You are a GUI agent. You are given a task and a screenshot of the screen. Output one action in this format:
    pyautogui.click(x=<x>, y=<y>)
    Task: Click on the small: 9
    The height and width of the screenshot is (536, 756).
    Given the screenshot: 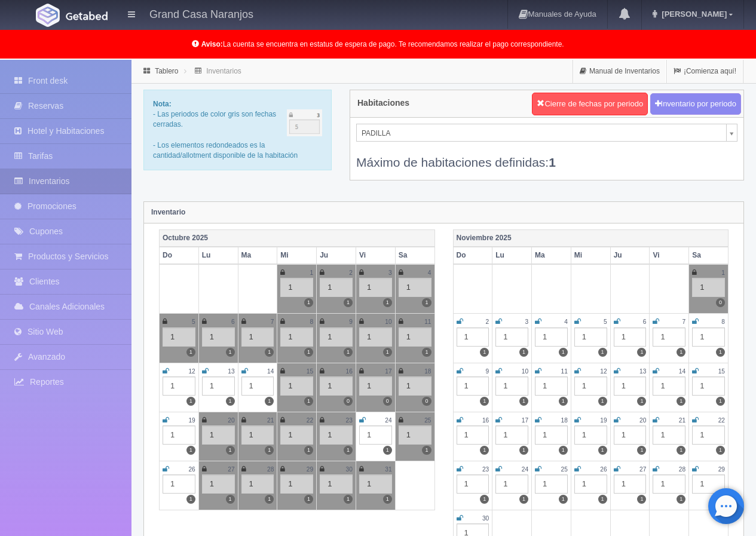 What is the action you would take?
    pyautogui.click(x=488, y=371)
    